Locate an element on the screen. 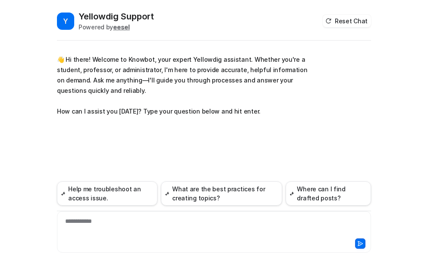  b: eesel is located at coordinates (121, 27).